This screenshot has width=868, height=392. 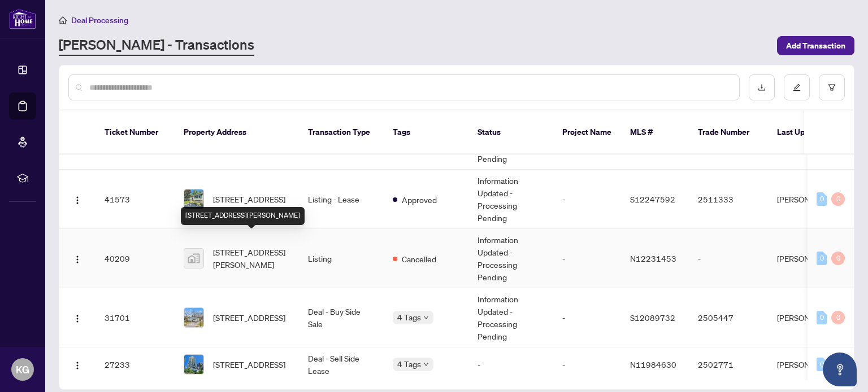 I want to click on td: 41573, so click(x=135, y=199).